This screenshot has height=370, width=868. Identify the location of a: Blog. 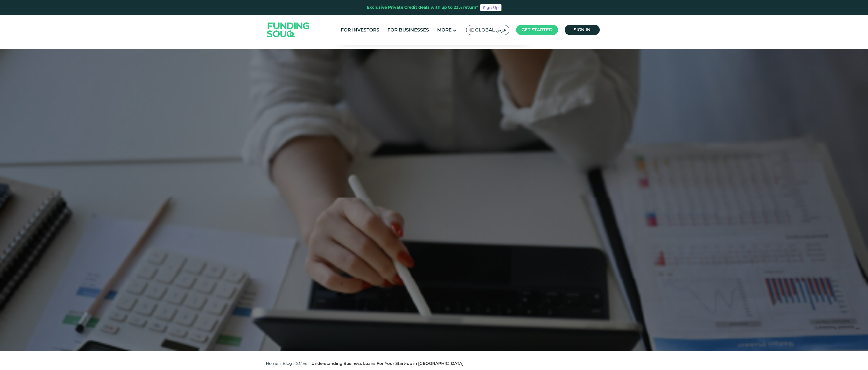
(287, 363).